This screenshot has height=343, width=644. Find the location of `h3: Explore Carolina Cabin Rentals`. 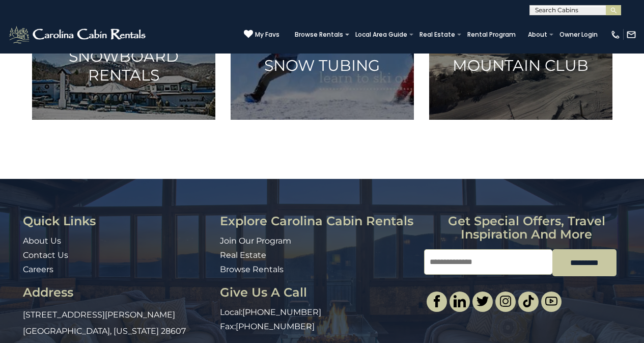

h3: Explore Carolina Cabin Rentals is located at coordinates (319, 221).